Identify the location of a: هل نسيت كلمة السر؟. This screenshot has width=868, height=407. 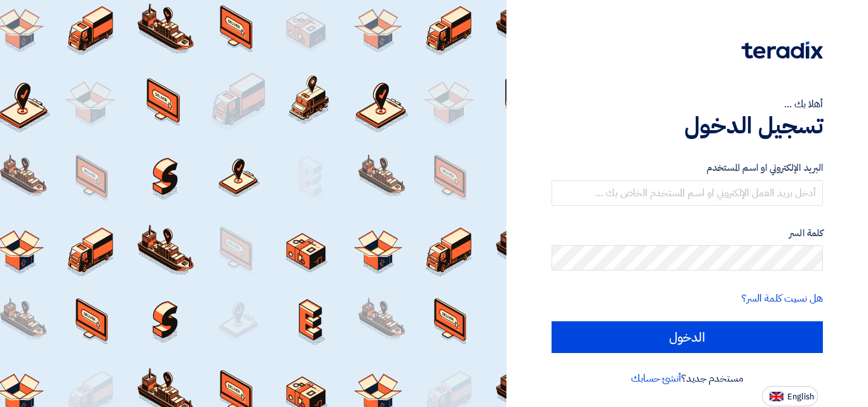
(782, 298).